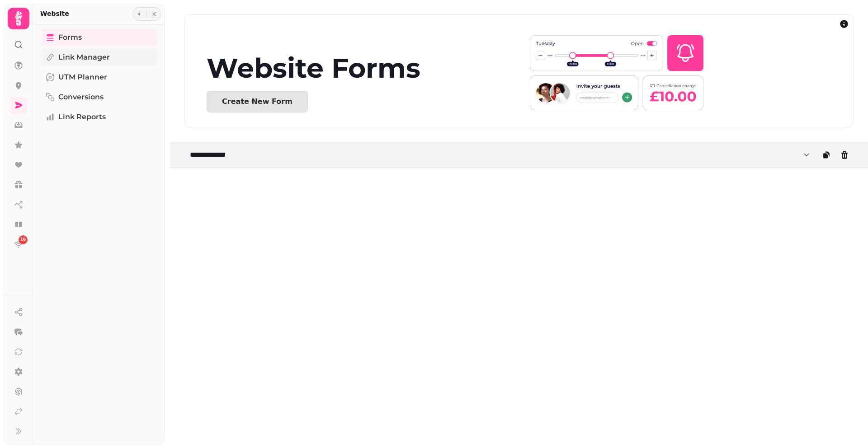  What do you see at coordinates (257, 101) in the screenshot?
I see `div: Create New Form` at bounding box center [257, 101].